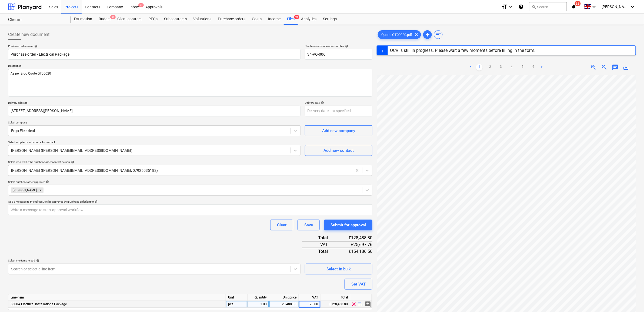 This screenshot has width=644, height=312. I want to click on a: RFQs, so click(153, 19).